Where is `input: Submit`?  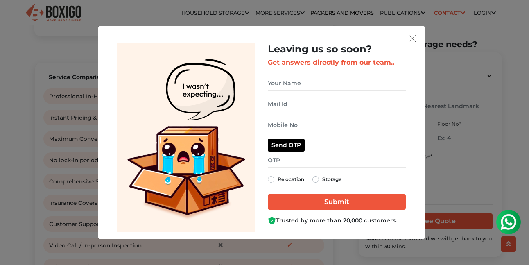
input: Submit is located at coordinates (337, 202).